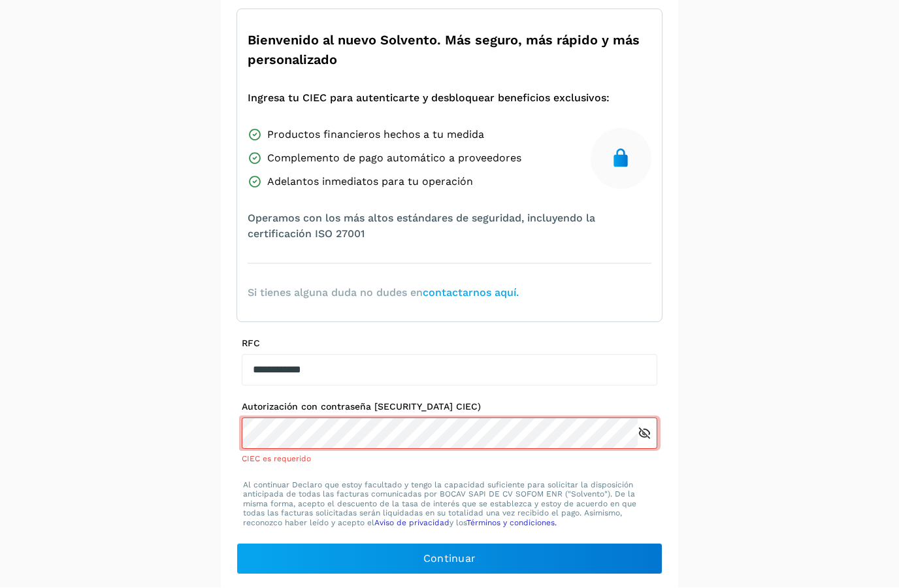 This screenshot has width=899, height=588. I want to click on button: Continuar, so click(450, 560).